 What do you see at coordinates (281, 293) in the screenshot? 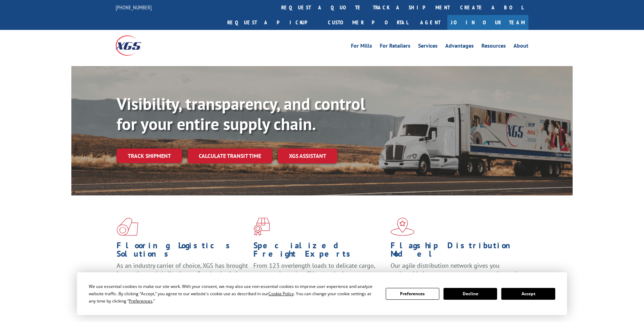
I see `span: Cookie Policy` at bounding box center [281, 293].